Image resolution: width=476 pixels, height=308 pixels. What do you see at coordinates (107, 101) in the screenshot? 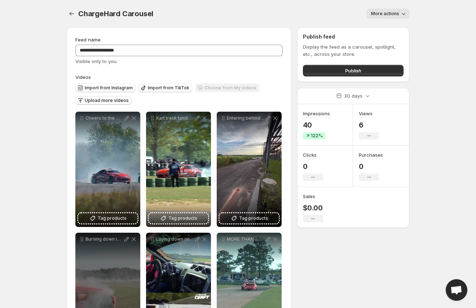
I see `span: Upload more videos` at bounding box center [107, 101].